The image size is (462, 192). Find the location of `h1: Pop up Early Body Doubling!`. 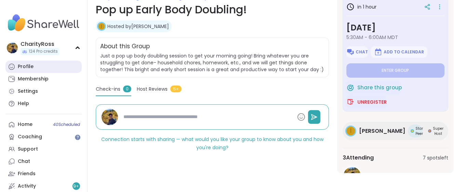

h1: Pop up Early Body Doubling! is located at coordinates (212, 10).